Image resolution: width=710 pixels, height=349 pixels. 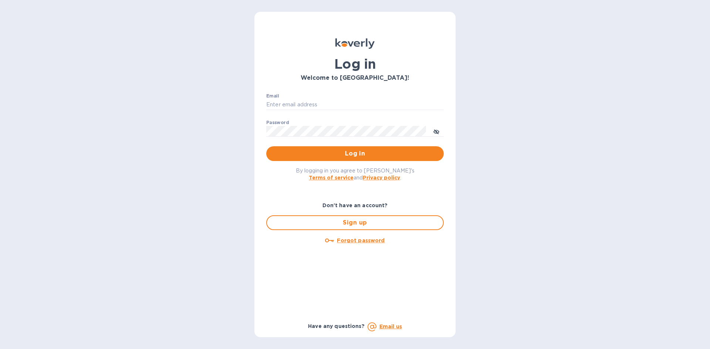 I want to click on u: Forgot password, so click(x=361, y=241).